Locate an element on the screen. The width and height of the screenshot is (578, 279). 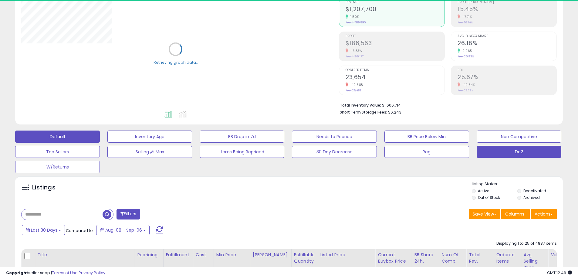
small: -10.84% is located at coordinates (468, 85).